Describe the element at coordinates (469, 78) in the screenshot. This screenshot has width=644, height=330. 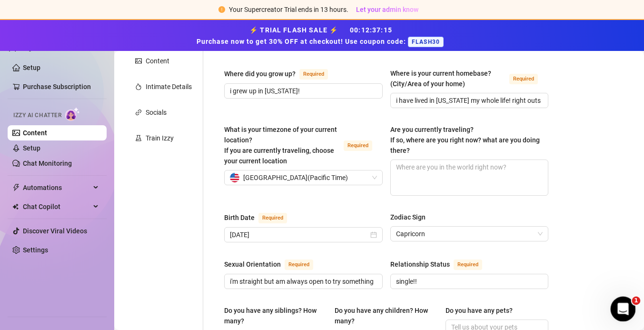
I see `label: Where is your current homebase? (City/Area of your home)` at that location.